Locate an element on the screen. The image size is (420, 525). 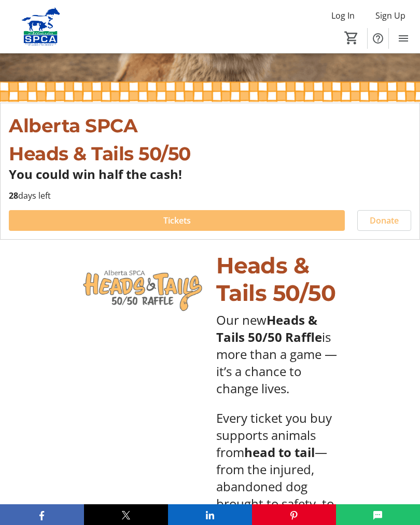
strong: head to tail is located at coordinates (279, 452).